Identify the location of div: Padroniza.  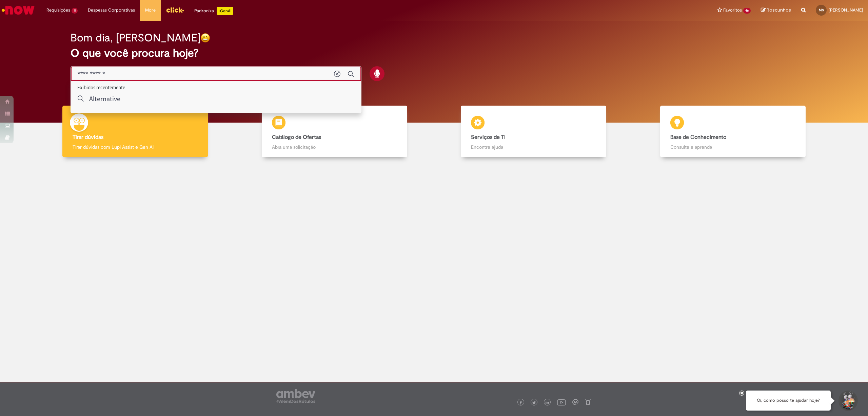
(214, 11).